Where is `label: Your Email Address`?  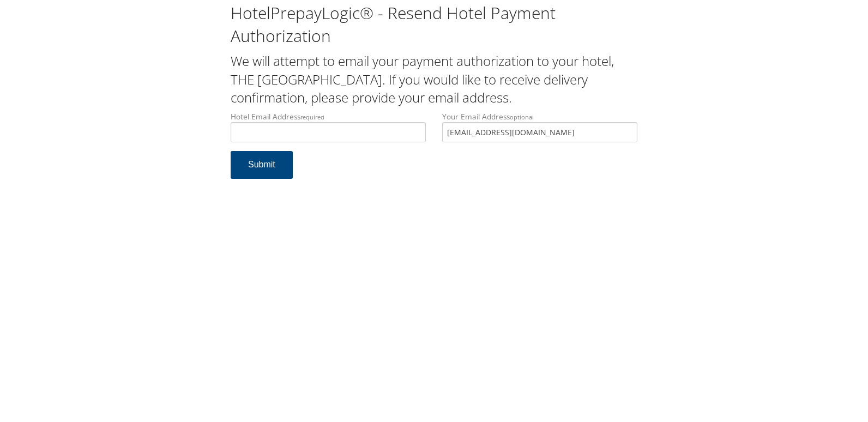
label: Your Email Address is located at coordinates (540, 127).